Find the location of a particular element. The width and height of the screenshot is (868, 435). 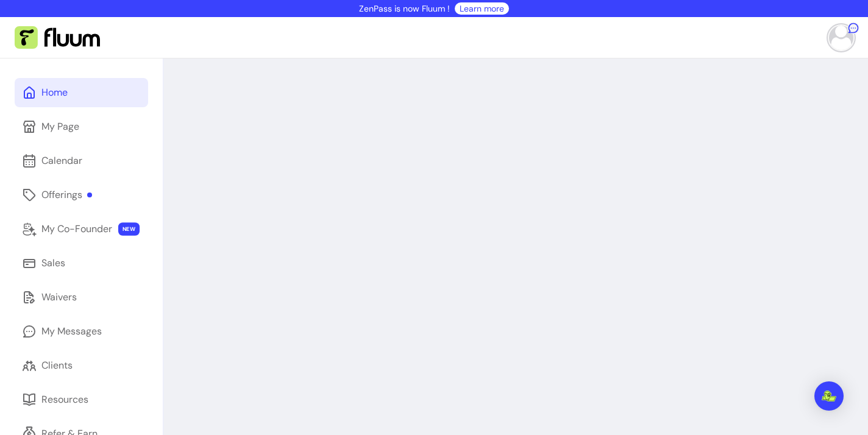

span: NEW is located at coordinates (128, 229).